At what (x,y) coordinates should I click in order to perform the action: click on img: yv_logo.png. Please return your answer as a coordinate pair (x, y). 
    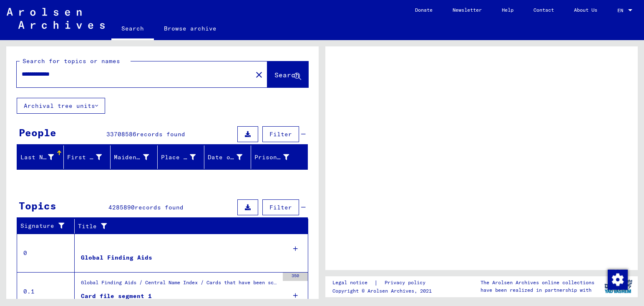
    Looking at the image, I should click on (618, 286).